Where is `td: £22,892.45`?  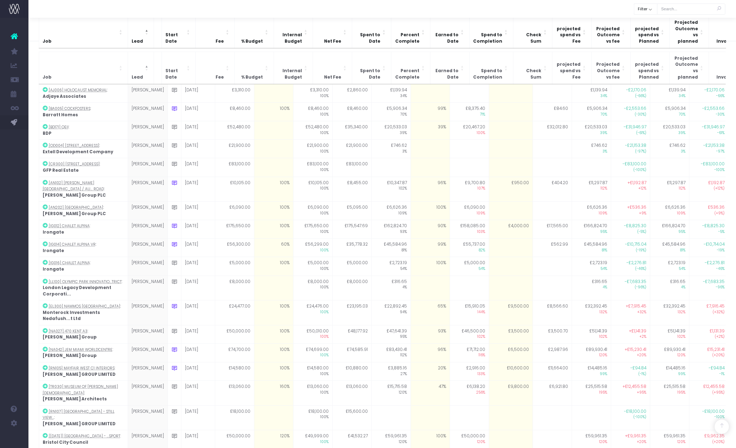
td: £22,892.45 is located at coordinates (391, 313).